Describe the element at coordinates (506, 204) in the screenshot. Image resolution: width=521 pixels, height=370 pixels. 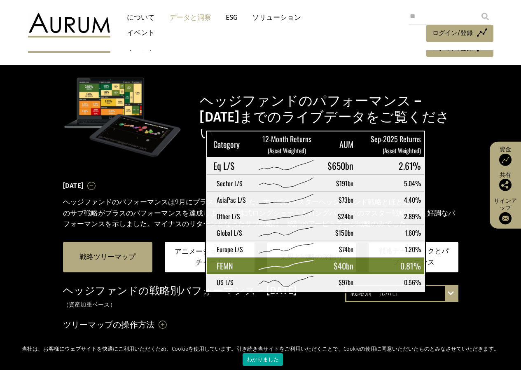
I see `font: サインアップ` at that location.